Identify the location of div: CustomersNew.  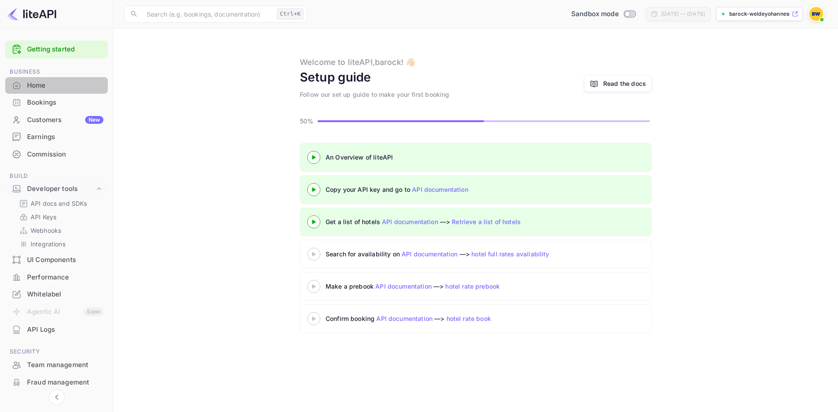
(56, 120).